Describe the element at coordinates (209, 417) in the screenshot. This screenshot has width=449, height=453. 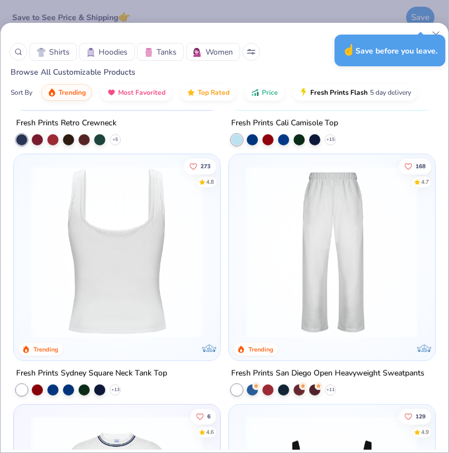
I see `span: 6` at that location.